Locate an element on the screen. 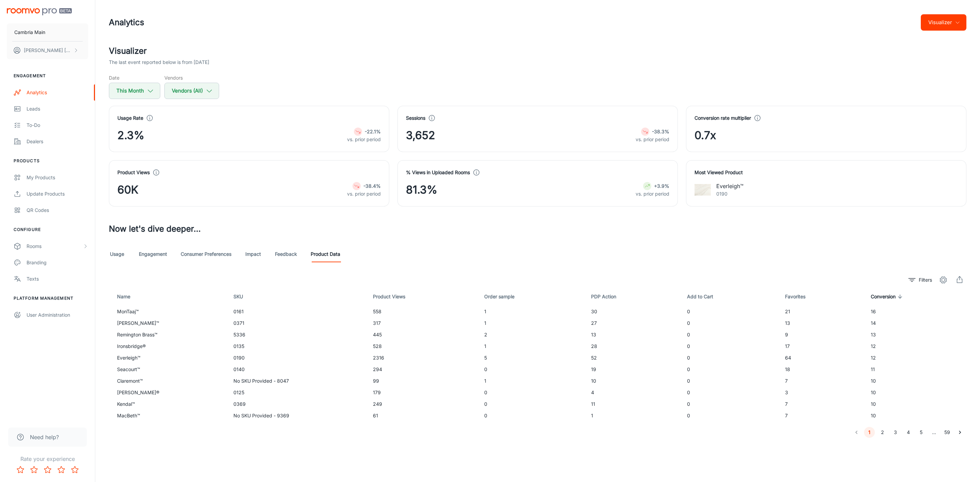 The height and width of the screenshot is (482, 980). td: 0190 is located at coordinates (298, 358).